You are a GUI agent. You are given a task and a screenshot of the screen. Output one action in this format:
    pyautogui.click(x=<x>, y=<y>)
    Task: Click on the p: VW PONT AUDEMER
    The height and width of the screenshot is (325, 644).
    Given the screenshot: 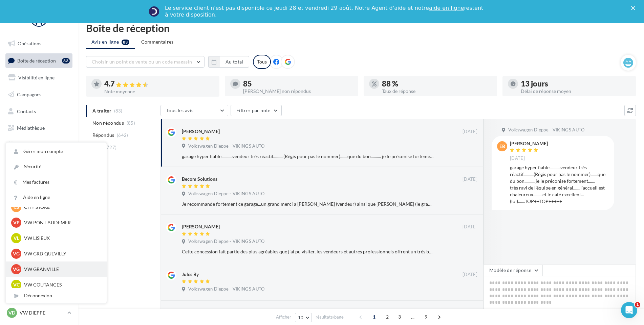 What is the action you would take?
    pyautogui.click(x=61, y=223)
    